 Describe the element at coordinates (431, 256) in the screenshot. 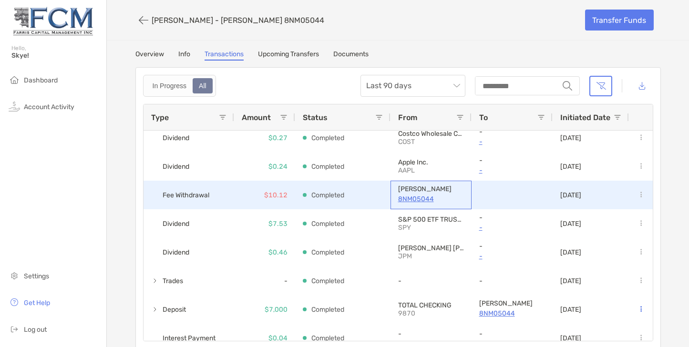

I see `p: JPM` at that location.